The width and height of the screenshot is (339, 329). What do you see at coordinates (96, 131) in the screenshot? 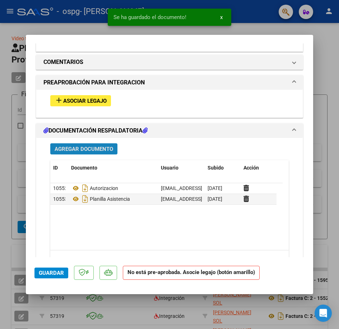
I see `h1: DOCUMENTACIÓN RESPALDATORIA` at bounding box center [96, 131].